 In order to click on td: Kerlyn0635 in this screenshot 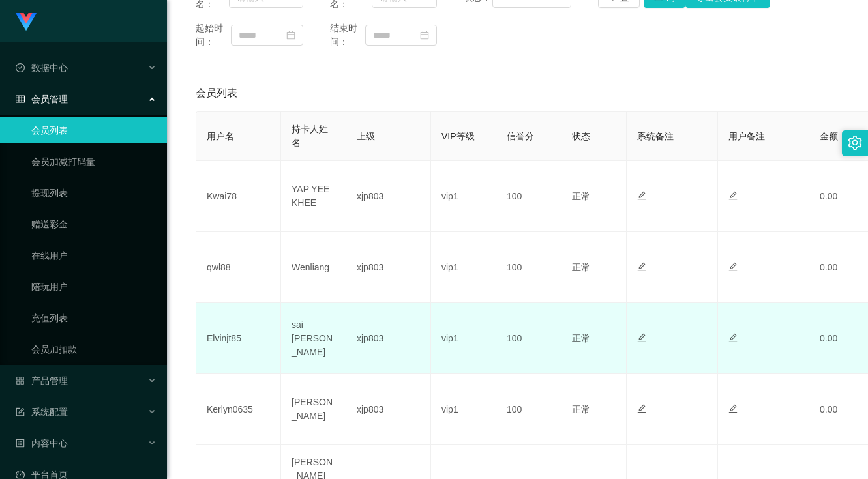, I will do `click(239, 409)`.